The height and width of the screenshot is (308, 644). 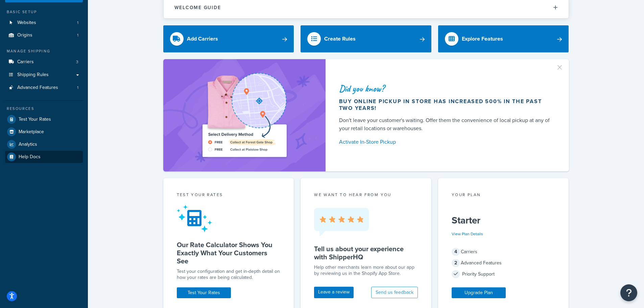 I want to click on h5: Starter, so click(x=503, y=220).